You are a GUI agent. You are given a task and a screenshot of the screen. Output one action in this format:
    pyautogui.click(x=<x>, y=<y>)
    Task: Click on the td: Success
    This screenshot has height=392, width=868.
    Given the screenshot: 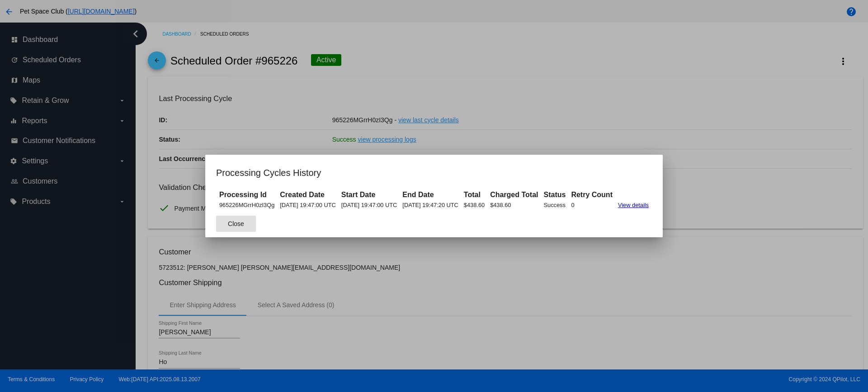 What is the action you would take?
    pyautogui.click(x=555, y=205)
    